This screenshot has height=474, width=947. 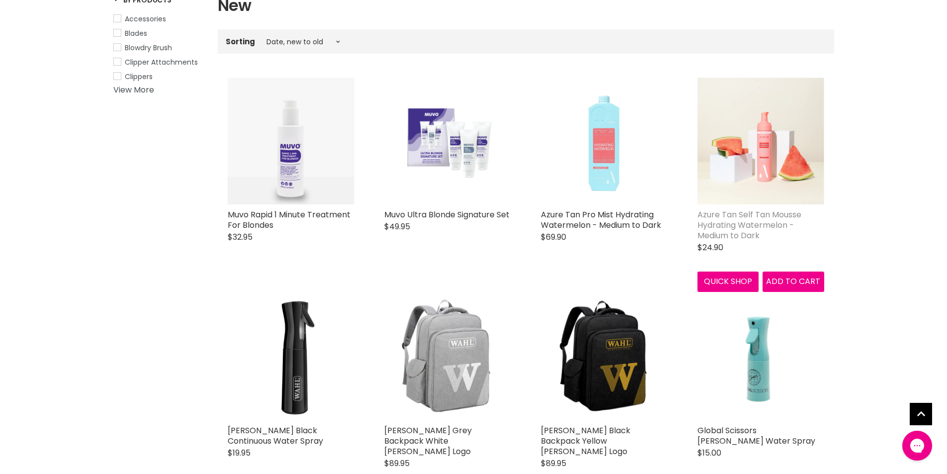 I want to click on img: Wahl Grey Backpack White Wahl Logo, so click(x=448, y=357).